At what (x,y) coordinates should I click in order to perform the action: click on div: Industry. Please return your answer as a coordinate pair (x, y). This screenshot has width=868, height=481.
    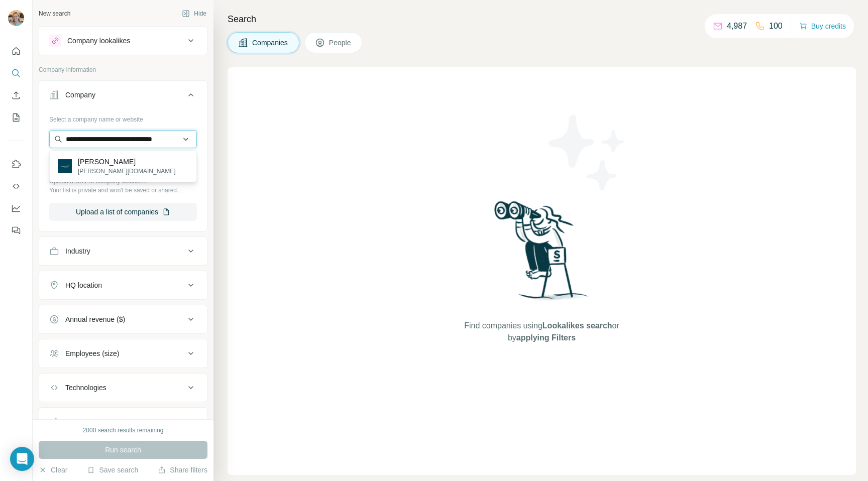
    Looking at the image, I should click on (78, 251).